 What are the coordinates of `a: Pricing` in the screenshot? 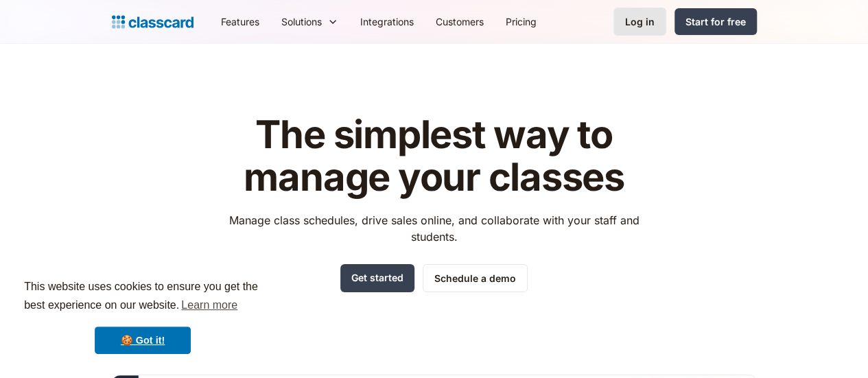 It's located at (521, 21).